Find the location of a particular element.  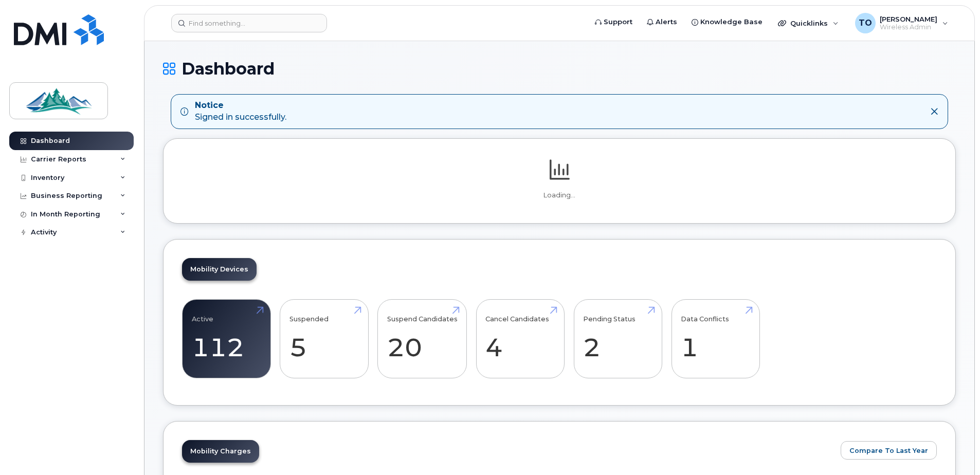

a: Cancel Candidates 4 is located at coordinates (520, 339).